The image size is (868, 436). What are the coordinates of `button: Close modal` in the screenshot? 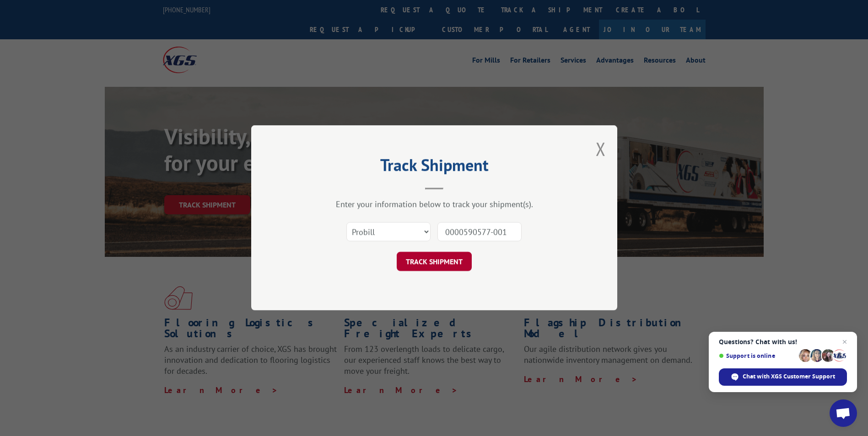 It's located at (601, 148).